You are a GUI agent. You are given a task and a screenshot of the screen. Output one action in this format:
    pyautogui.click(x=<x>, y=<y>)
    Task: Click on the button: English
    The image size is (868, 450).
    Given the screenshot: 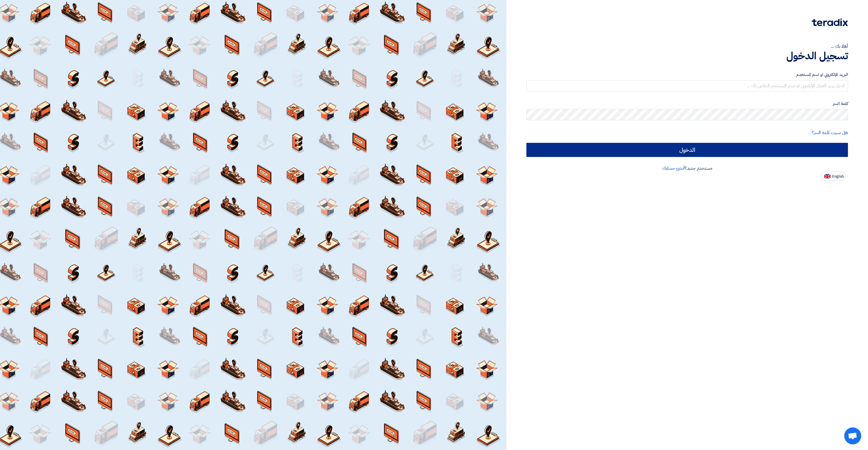 What is the action you would take?
    pyautogui.click(x=833, y=176)
    